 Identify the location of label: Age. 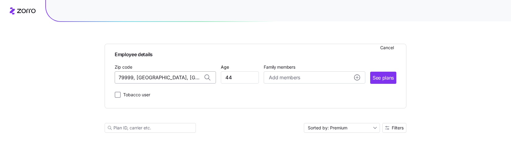
(225, 67).